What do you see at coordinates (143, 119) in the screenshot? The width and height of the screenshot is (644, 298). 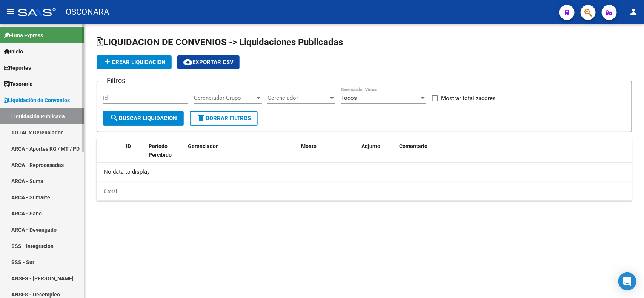 I see `span: Buscar Liquidacion` at bounding box center [143, 119].